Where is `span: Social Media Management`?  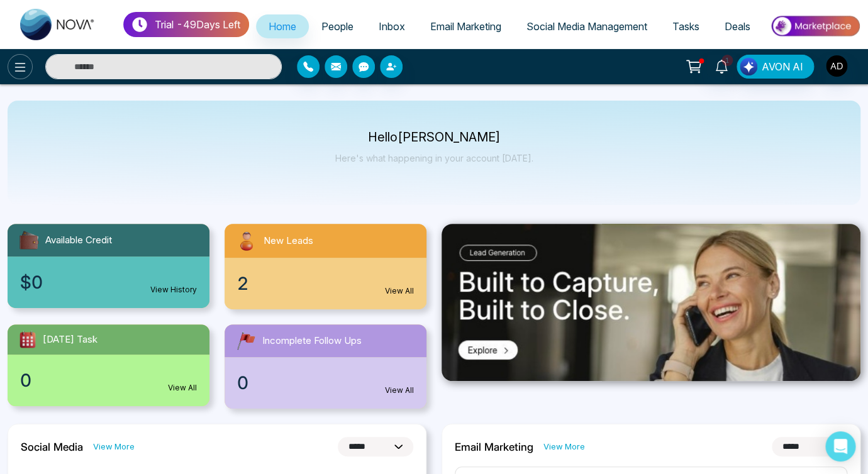
span: Social Media Management is located at coordinates (587, 26).